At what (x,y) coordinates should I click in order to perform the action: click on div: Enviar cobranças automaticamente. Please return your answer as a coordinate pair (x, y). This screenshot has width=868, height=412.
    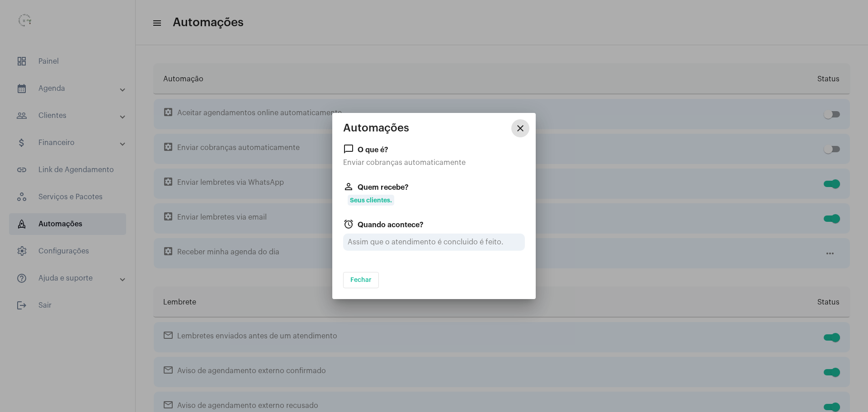
    Looking at the image, I should click on (434, 163).